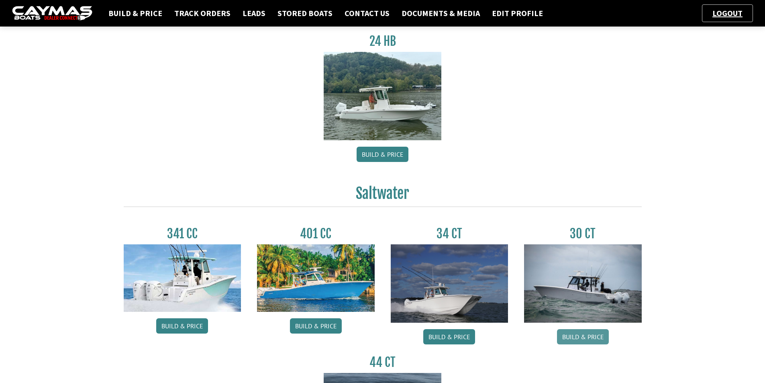 Image resolution: width=765 pixels, height=383 pixels. Describe the element at coordinates (202, 13) in the screenshot. I see `a: Track Orders` at that location.